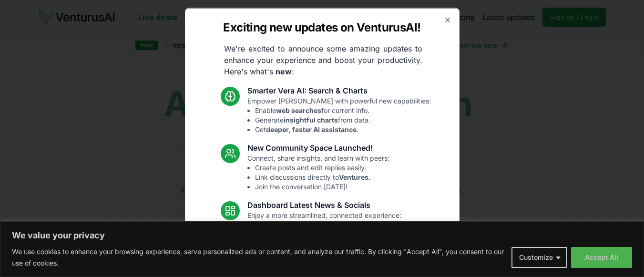 The width and height of the screenshot is (644, 277). I want to click on strong: new, so click(284, 71).